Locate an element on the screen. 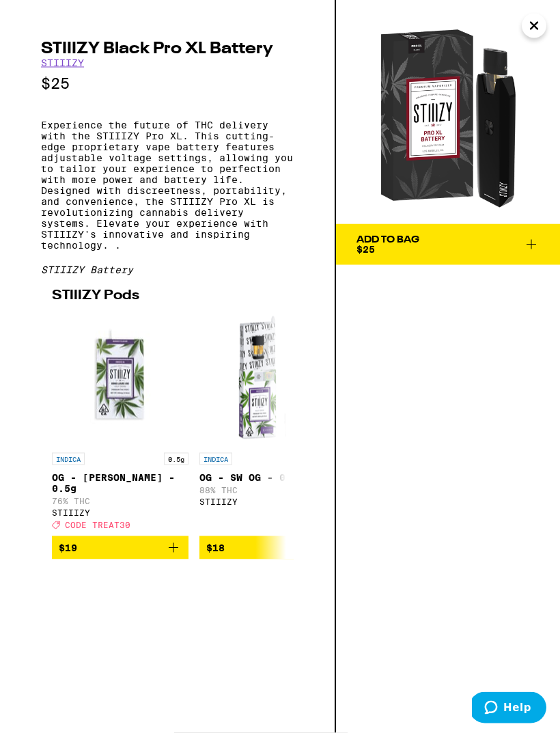  button: Close is located at coordinates (534, 26).